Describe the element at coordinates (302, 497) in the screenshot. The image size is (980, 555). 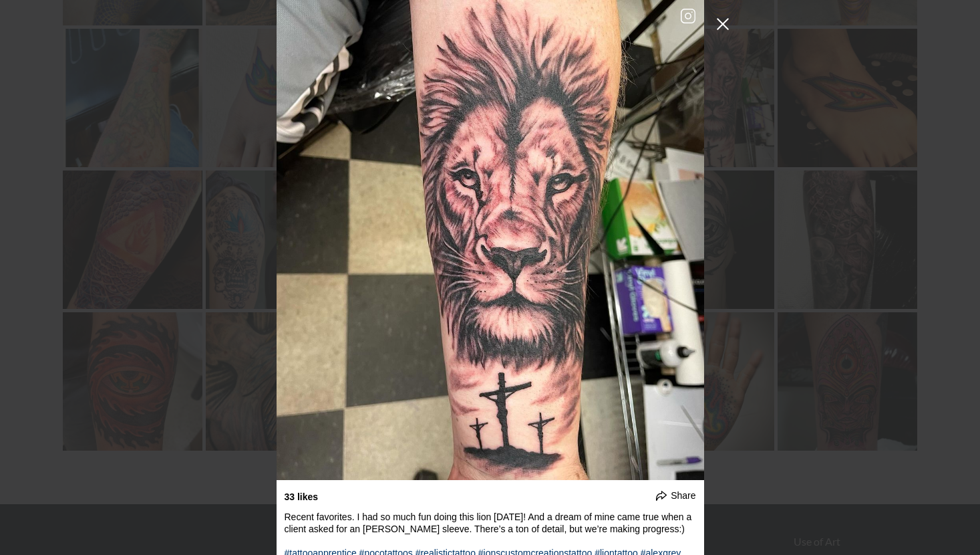
I see `div: 33 likes` at that location.